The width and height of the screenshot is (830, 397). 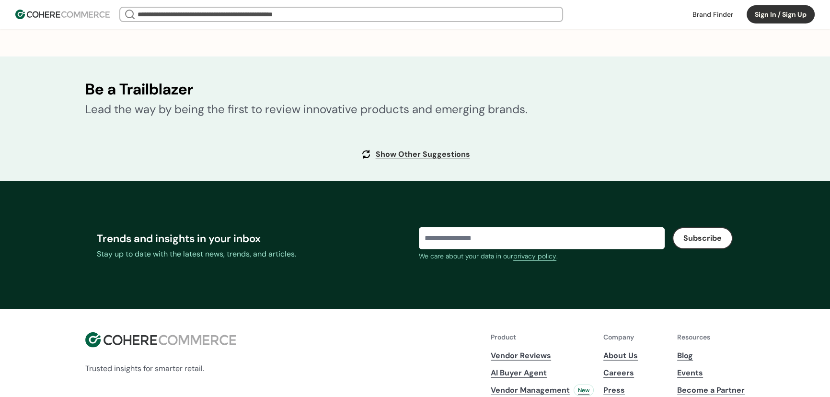 I want to click on span: We care about your data in our, so click(x=466, y=256).